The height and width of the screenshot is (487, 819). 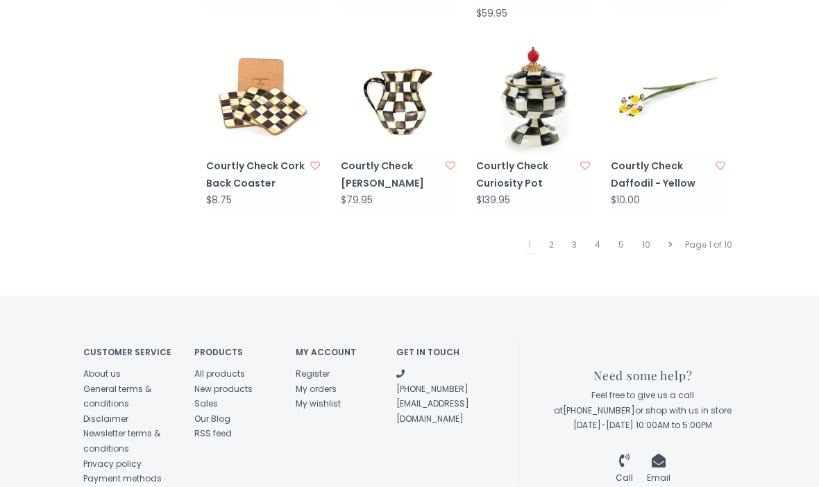 What do you see at coordinates (668, 97) in the screenshot?
I see `img: MacKenzie-Childs Courtly Check Daffodil - Yellow` at bounding box center [668, 97].